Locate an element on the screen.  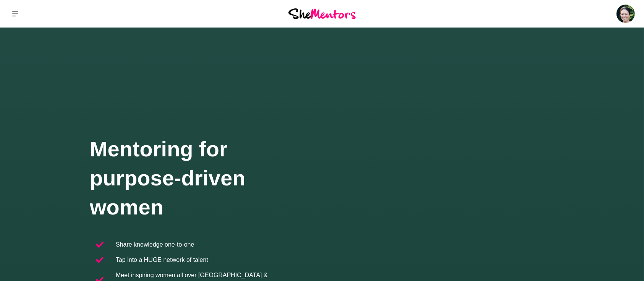
h1: Mentoring for purpose-driven women is located at coordinates (206, 178).